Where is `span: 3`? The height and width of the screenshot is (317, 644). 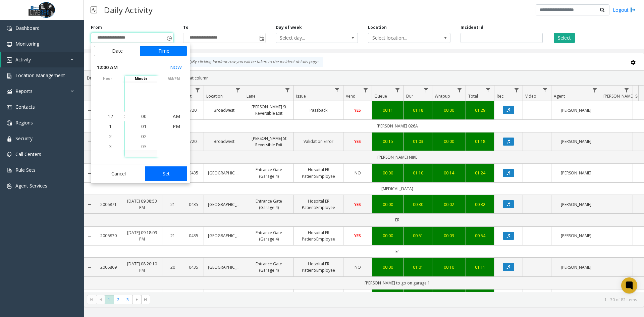 span: 3 is located at coordinates (110, 147).